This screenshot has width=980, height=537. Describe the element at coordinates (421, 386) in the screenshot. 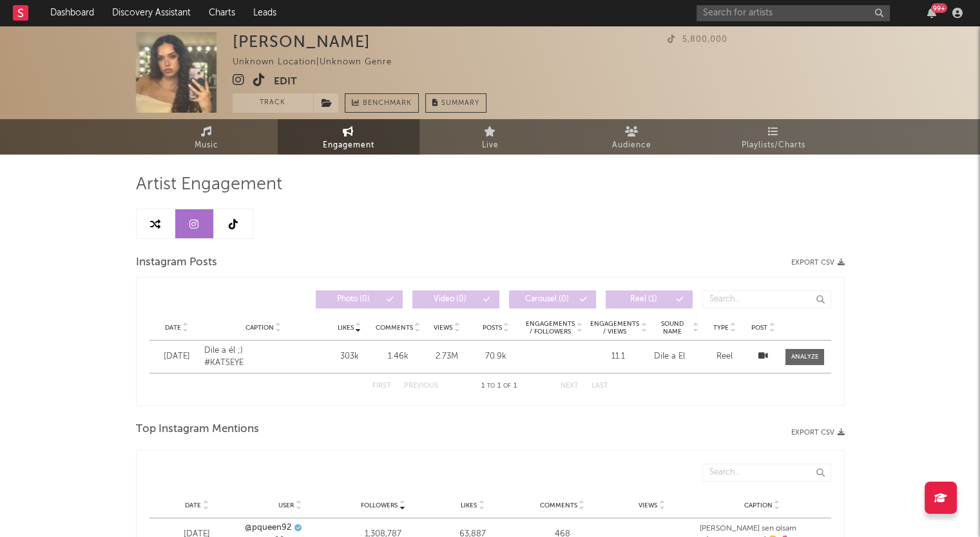

I see `button: Previous` at that location.